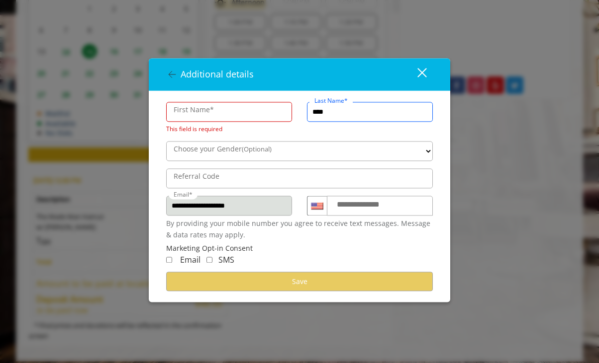 The width and height of the screenshot is (599, 363). I want to click on label: First Name*, so click(193, 110).